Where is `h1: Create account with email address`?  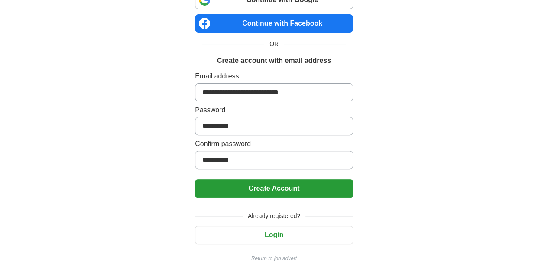 h1: Create account with email address is located at coordinates (274, 61).